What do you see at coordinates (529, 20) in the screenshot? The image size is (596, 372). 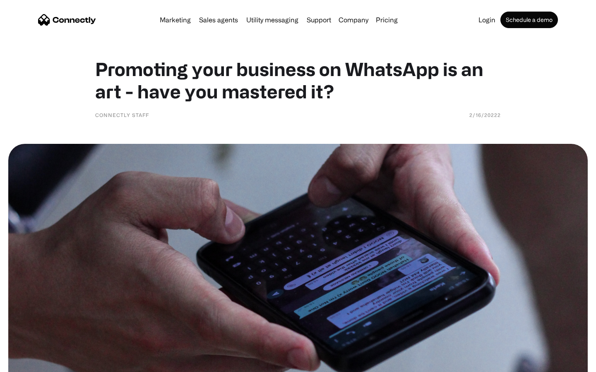 I see `a: Schedule a demo` at bounding box center [529, 20].